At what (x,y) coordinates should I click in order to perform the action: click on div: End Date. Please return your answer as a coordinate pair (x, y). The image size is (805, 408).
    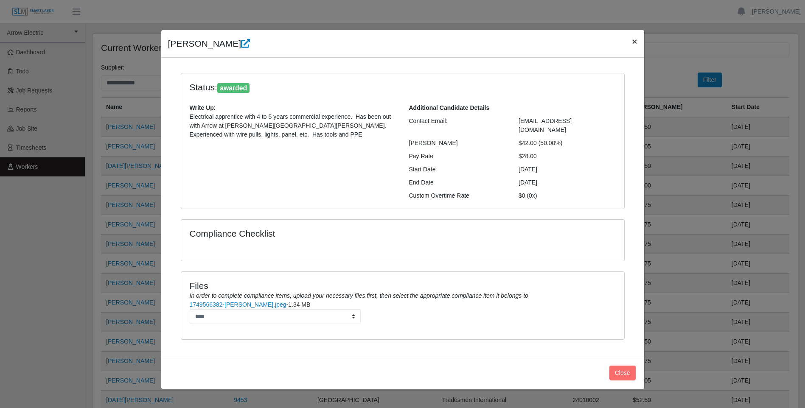
    Looking at the image, I should click on (458, 183).